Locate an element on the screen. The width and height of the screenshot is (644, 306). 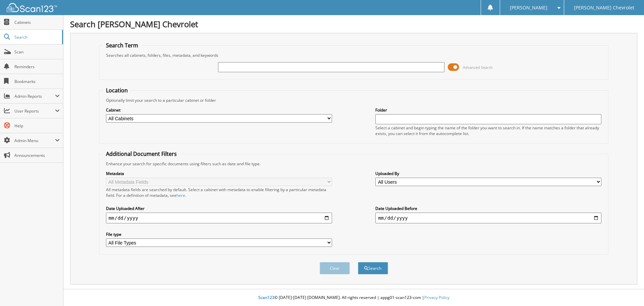
div: All metadata fields are searched by default. Select a cabinet with metadata to enable filtering b... is located at coordinates (219, 192).